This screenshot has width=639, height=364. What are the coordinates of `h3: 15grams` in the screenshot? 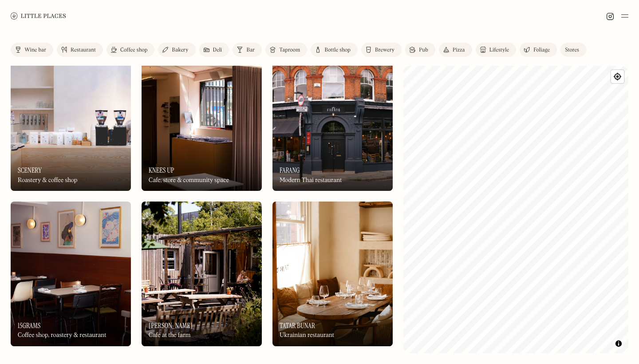 It's located at (29, 325).